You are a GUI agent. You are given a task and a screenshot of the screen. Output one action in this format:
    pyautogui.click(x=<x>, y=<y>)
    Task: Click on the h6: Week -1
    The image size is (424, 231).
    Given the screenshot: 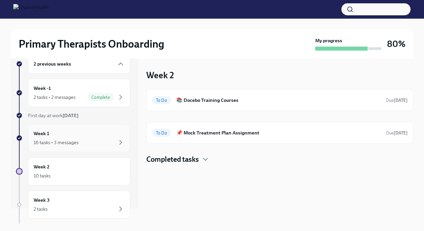 What is the action you would take?
    pyautogui.click(x=42, y=88)
    